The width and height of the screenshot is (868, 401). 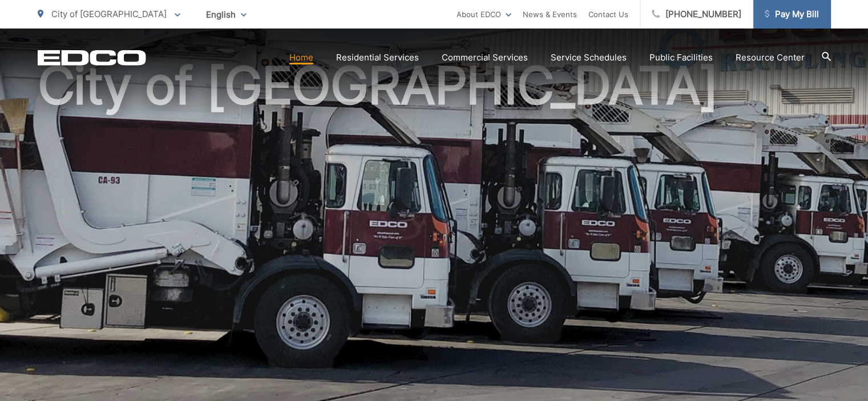 What do you see at coordinates (681, 57) in the screenshot?
I see `a: Public Facilities` at bounding box center [681, 57].